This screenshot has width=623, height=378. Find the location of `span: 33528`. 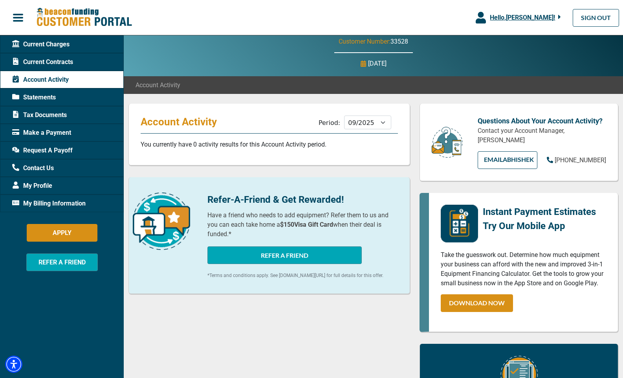

span: 33528 is located at coordinates (399, 41).